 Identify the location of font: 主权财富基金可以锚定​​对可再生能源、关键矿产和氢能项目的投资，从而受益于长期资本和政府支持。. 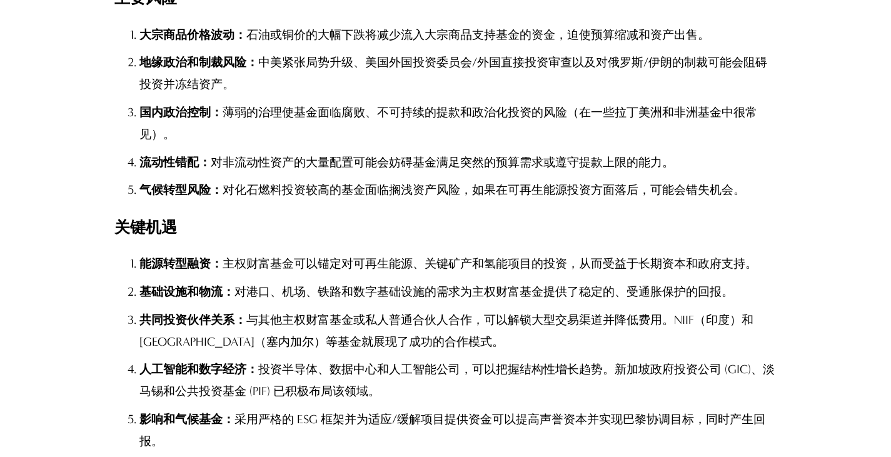
(489, 263).